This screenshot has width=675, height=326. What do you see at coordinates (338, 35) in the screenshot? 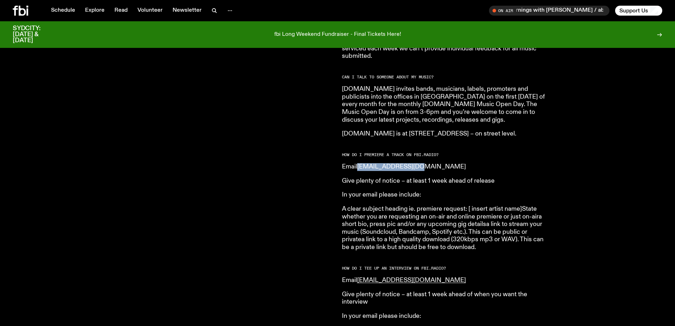
I see `p: fbi Long Weekend Fundraiser - Final Tickets Here!` at bounding box center [338, 35].